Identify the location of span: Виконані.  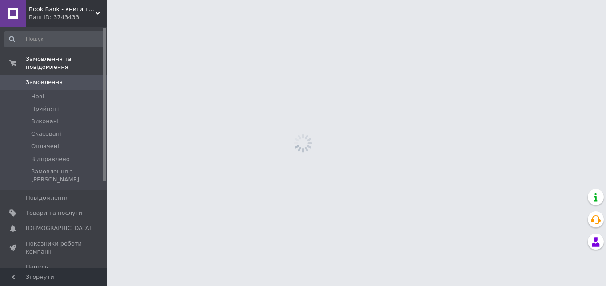
(45, 121).